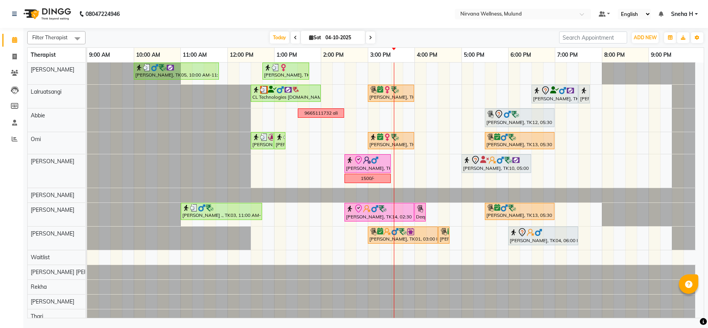 The width and height of the screenshot is (708, 328). What do you see at coordinates (280, 37) in the screenshot?
I see `span: Today` at bounding box center [280, 37].